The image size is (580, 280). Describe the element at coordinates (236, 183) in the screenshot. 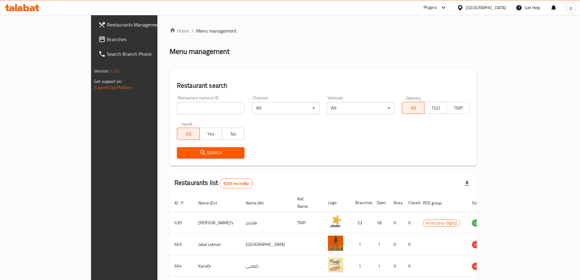

I see `span: 9233 record(s)` at that location.